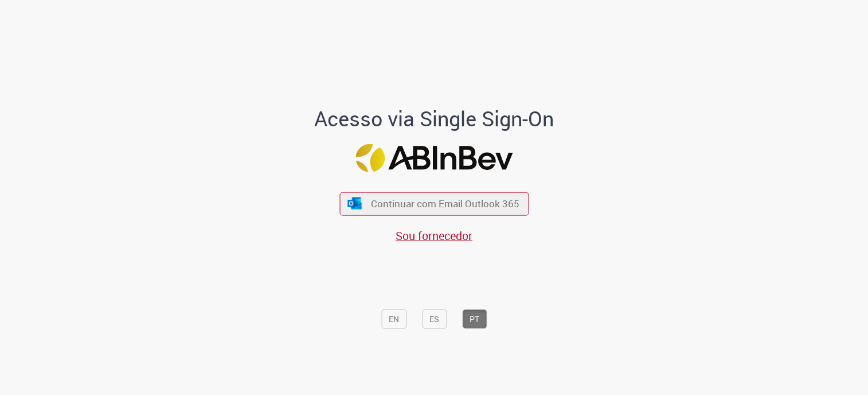  What do you see at coordinates (355, 203) in the screenshot?
I see `img: ícone Azure/Microsoft 360` at bounding box center [355, 203].